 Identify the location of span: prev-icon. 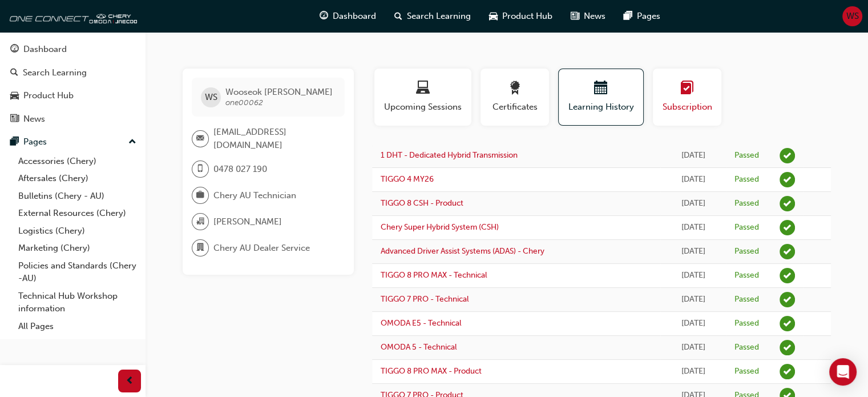
(130, 380).